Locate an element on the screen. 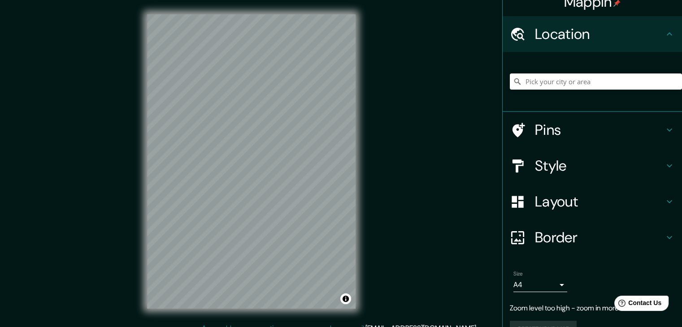  div: Layout is located at coordinates (592, 202).